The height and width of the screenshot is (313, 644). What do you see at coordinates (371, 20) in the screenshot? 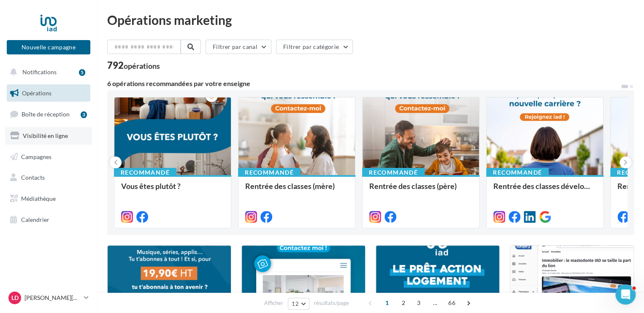
I see `div: Opérations marketing` at bounding box center [371, 20].